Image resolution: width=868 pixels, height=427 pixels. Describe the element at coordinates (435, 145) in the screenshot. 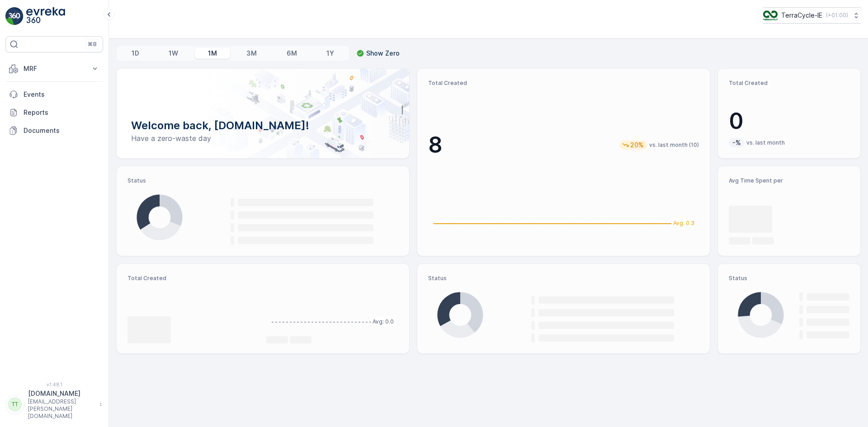

I see `p: 8` at that location.